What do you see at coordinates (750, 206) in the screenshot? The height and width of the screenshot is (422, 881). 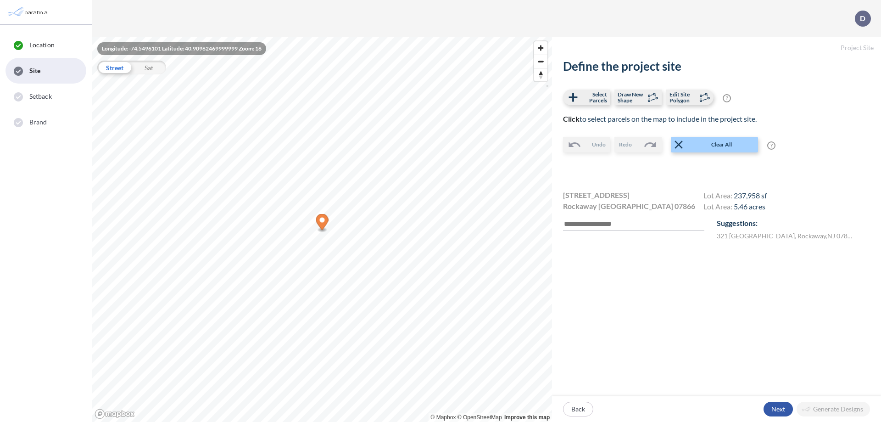 I see `span: 5.46 acres` at bounding box center [750, 206].